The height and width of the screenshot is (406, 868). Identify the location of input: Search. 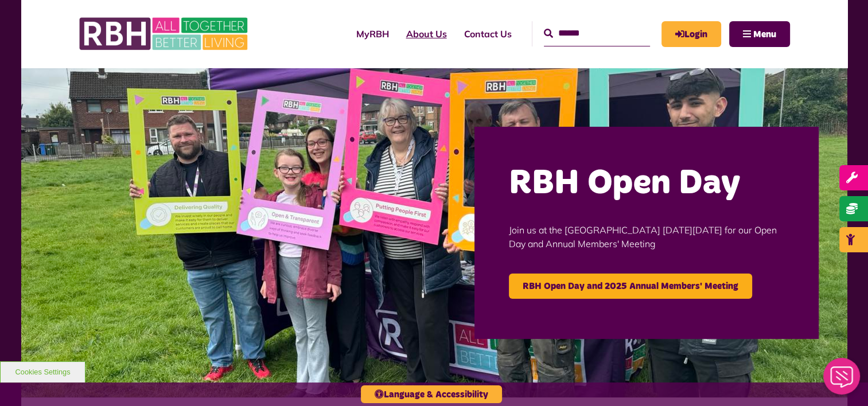
(597, 33).